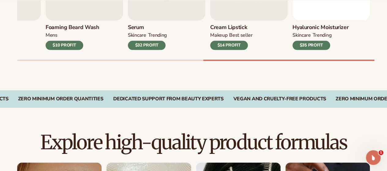 The height and width of the screenshot is (171, 387). Describe the element at coordinates (229, 45) in the screenshot. I see `div: $14 PROFIT` at that location.